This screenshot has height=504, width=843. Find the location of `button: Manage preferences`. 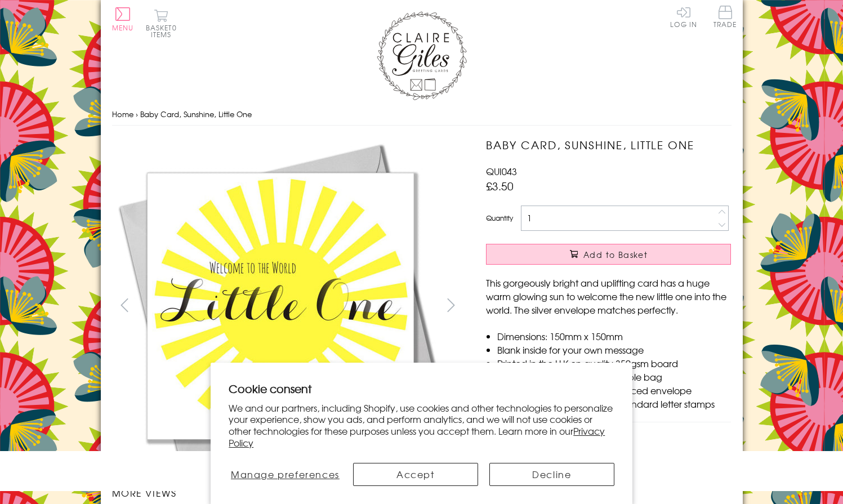

button: Manage preferences is located at coordinates (285, 474).